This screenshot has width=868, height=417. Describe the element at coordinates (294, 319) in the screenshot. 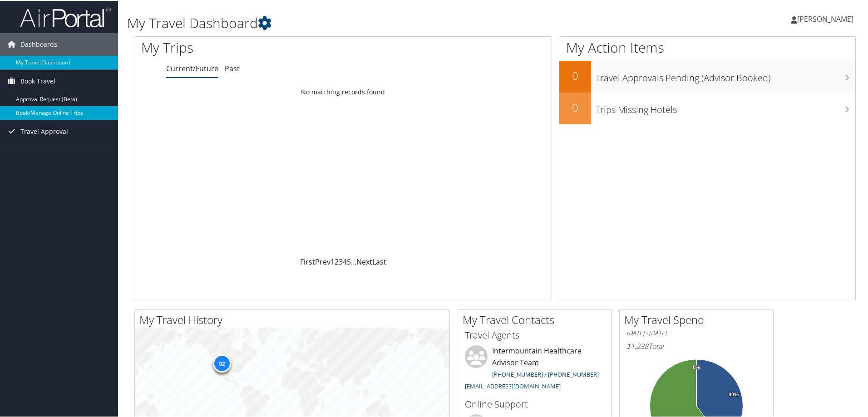

I see `h2: My Travel History` at that location.